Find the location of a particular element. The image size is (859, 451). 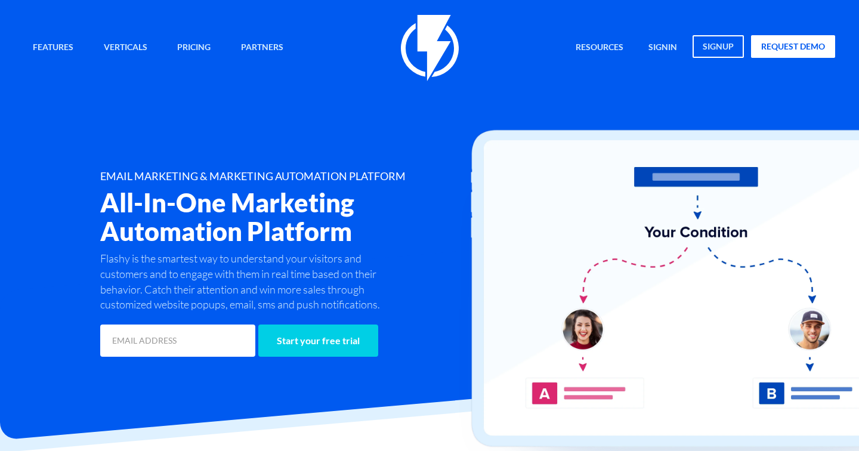

input: EMAIL ADDRESS is located at coordinates (178, 341).